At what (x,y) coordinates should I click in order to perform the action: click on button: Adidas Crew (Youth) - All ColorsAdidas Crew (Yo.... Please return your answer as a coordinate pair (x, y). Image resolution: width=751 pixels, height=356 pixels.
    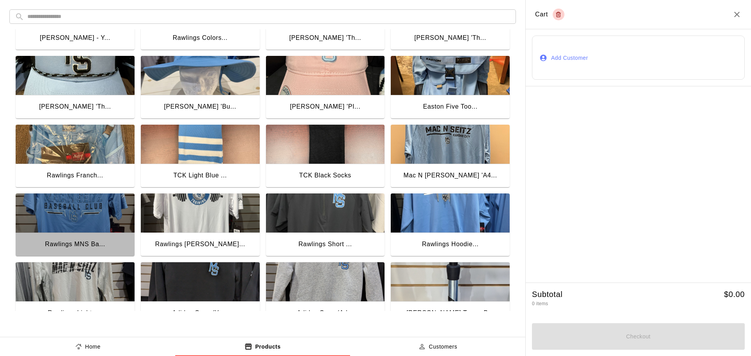
    Looking at the image, I should click on (200, 294).